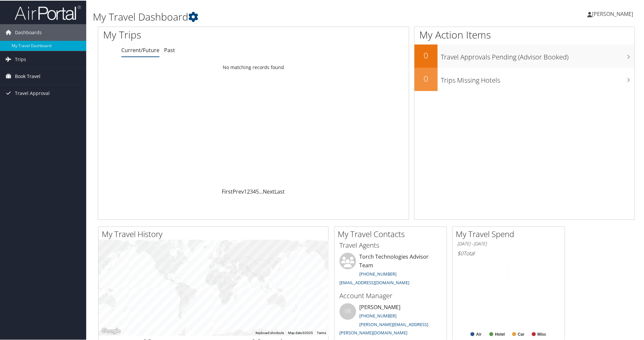 This screenshot has width=644, height=340. I want to click on h2: My Travel History, so click(215, 233).